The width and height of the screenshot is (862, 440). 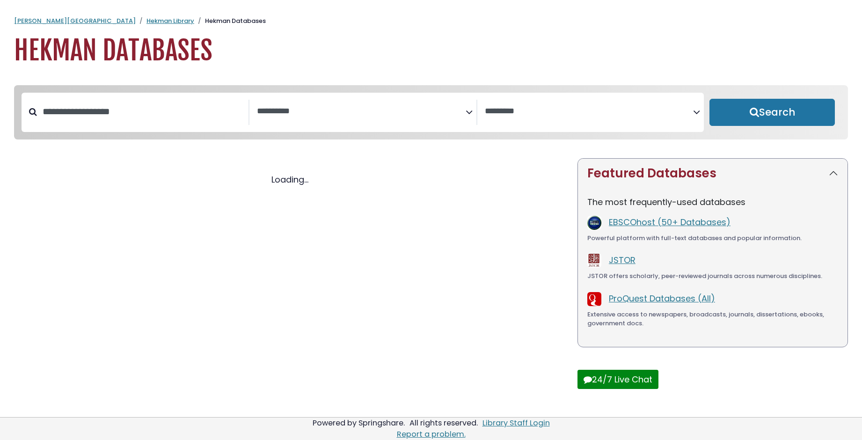 I want to click on div: Powerful platform with full-text databases and popular information., so click(x=713, y=238).